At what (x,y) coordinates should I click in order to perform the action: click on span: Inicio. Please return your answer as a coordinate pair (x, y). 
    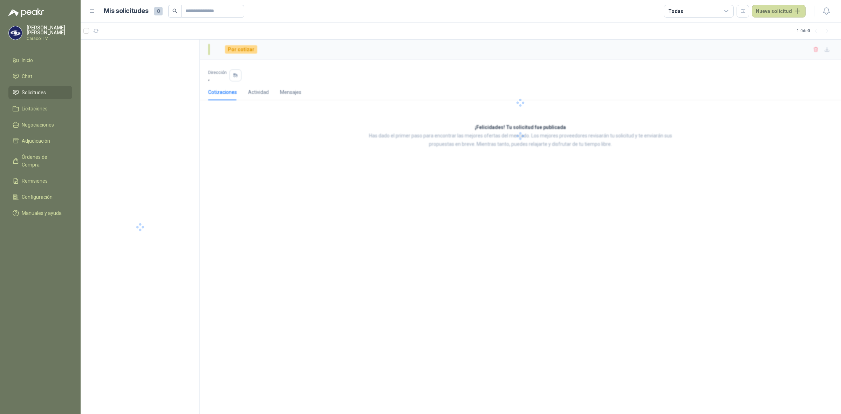
    Looking at the image, I should click on (27, 60).